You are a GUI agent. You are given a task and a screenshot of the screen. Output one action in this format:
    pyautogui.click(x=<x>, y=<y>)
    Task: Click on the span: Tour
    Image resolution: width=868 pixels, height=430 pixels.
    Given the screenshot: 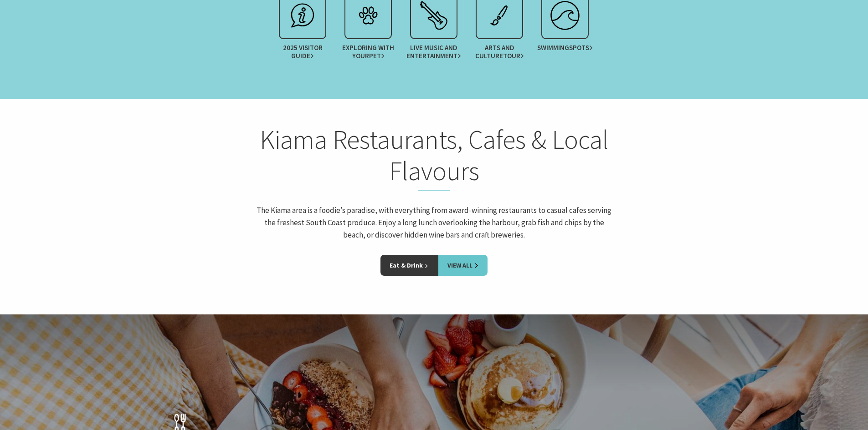 What is the action you would take?
    pyautogui.click(x=513, y=56)
    